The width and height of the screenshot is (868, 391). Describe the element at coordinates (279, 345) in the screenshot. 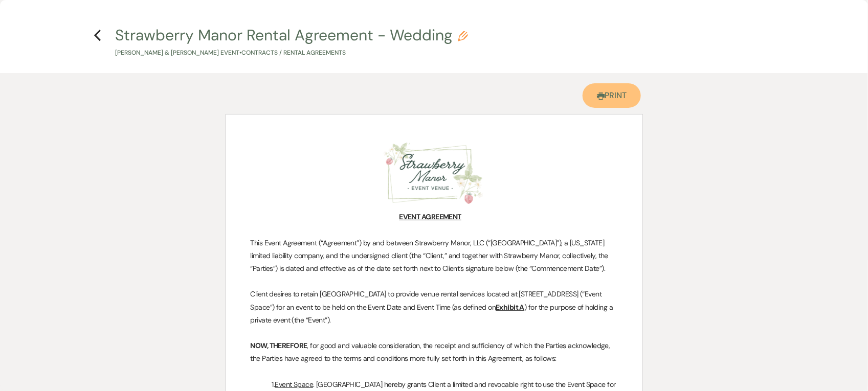

I see `strong: NOW, THEREFORE` at that location.